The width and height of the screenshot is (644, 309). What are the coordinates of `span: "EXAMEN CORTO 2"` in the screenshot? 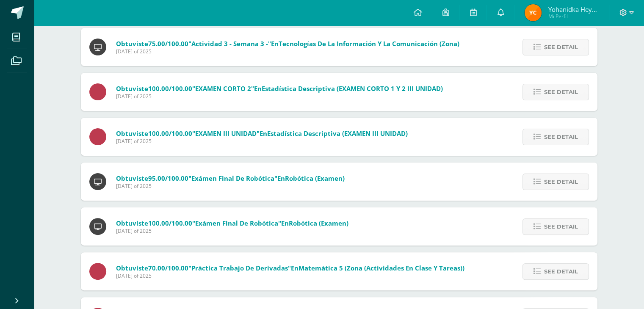 It's located at (223, 88).